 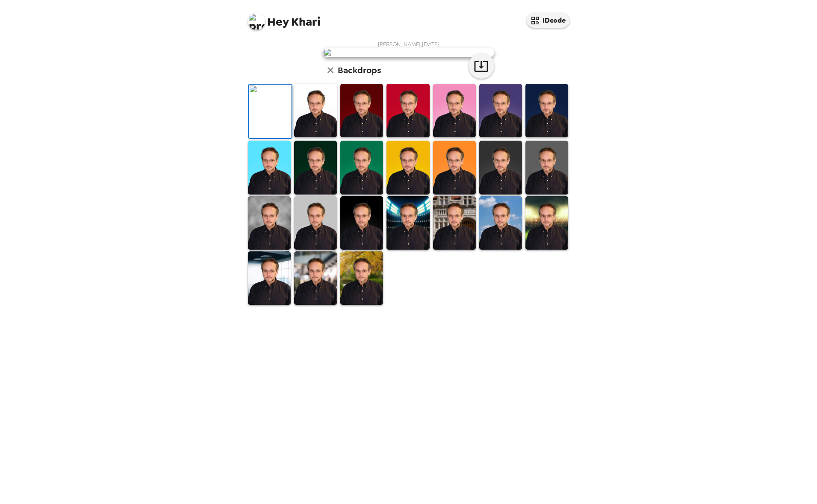 I want to click on h6: Backdrops, so click(x=359, y=70).